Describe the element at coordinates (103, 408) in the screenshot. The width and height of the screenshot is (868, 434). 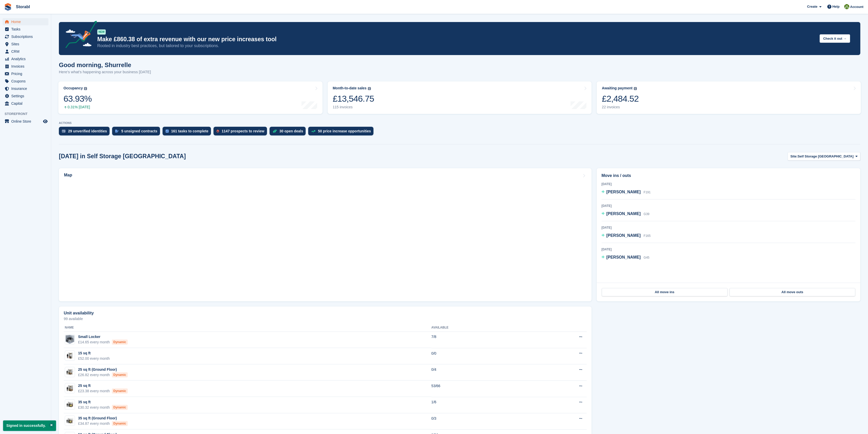
I see `div: £30.32 every month` at that location.